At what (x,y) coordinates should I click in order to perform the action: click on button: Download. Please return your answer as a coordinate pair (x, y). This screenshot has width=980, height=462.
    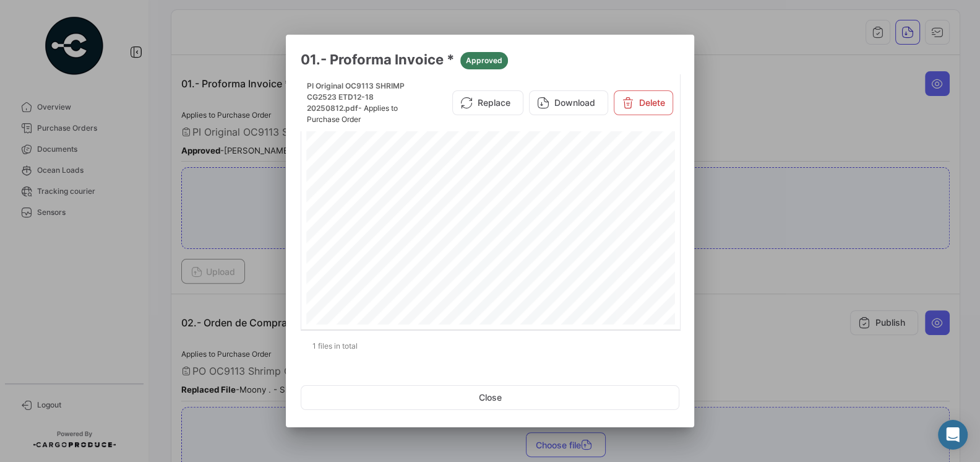
    Looking at the image, I should click on (568, 103).